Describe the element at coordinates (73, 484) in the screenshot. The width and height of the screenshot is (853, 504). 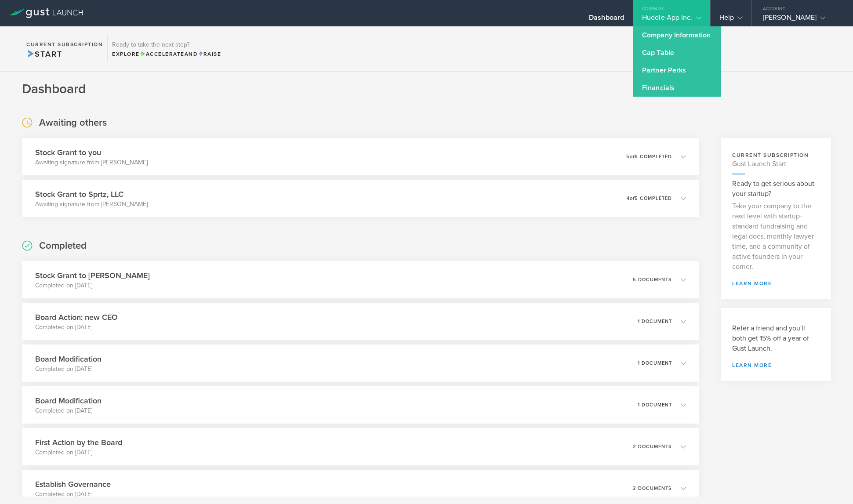
I see `h3: Establish Governance` at that location.